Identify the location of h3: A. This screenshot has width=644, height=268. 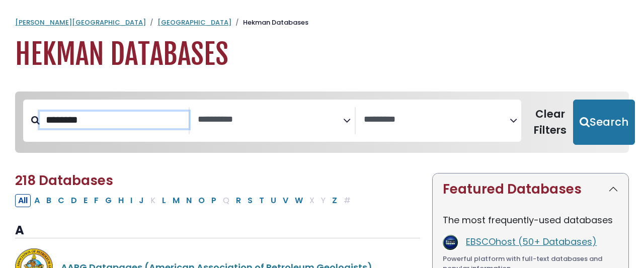
(217, 231).